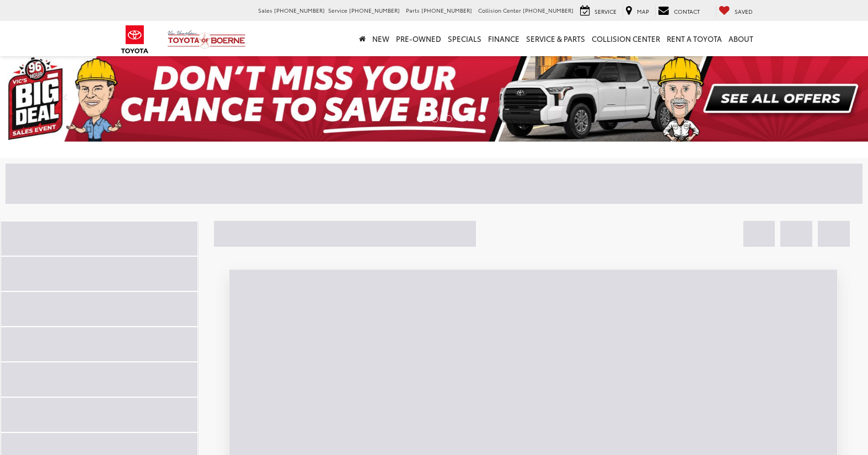 The image size is (868, 455). I want to click on span: Saved, so click(743, 11).